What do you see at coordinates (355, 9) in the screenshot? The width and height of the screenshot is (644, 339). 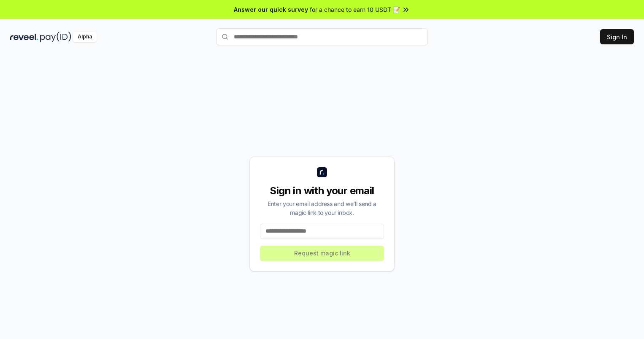 I see `span: for a chance to earn 10 USDT 📝` at bounding box center [355, 9].